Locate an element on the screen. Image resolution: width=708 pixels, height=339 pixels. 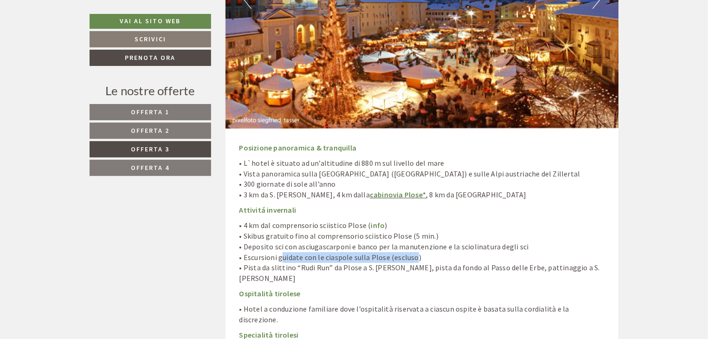
div: Le nostre offerte is located at coordinates (150, 91).